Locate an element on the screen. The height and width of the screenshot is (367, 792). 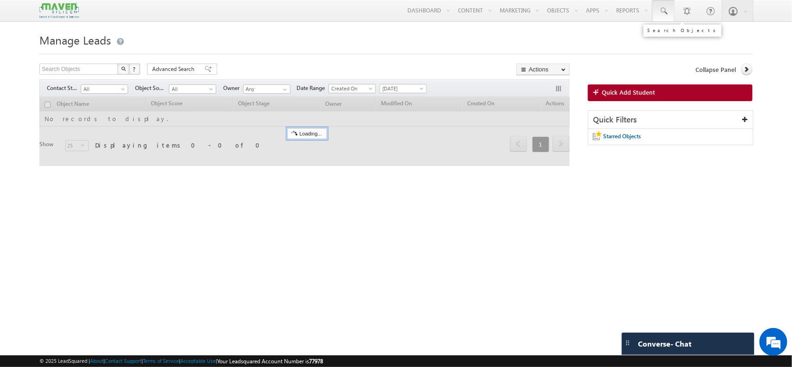
span: Converse - Chat is located at coordinates (664, 344).